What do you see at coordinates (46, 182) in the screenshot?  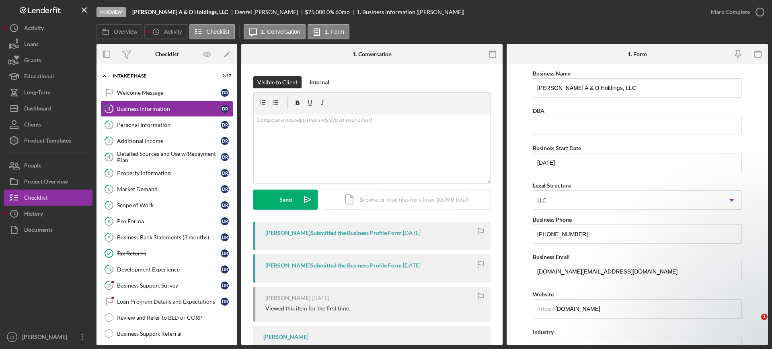 I see `div: Project Overview` at bounding box center [46, 182].